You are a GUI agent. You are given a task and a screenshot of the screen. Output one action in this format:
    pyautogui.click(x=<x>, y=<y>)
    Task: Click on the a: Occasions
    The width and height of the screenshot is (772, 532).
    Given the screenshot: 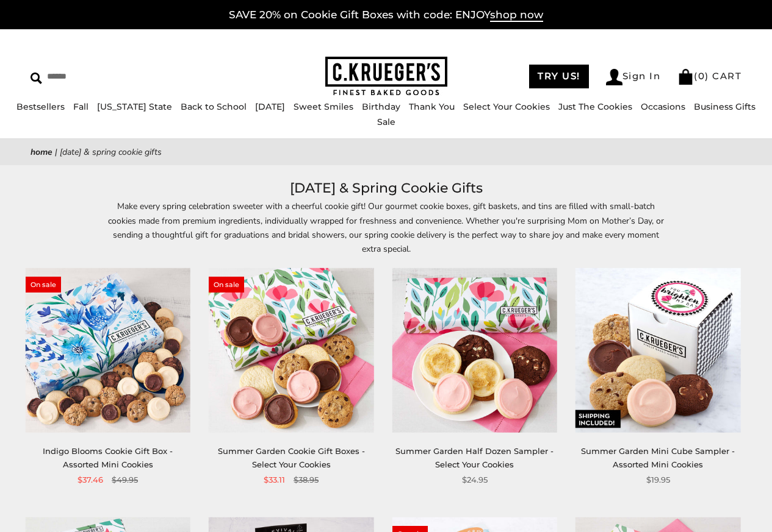 What is the action you would take?
    pyautogui.click(x=662, y=106)
    